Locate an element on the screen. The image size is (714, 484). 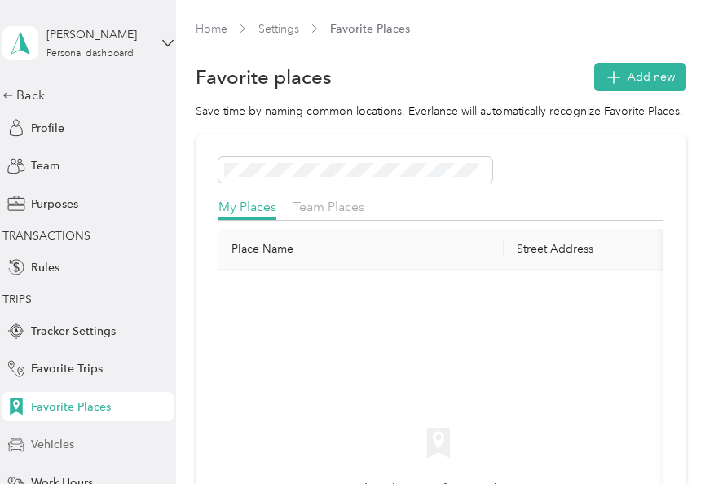
th: Place Name is located at coordinates (361, 250).